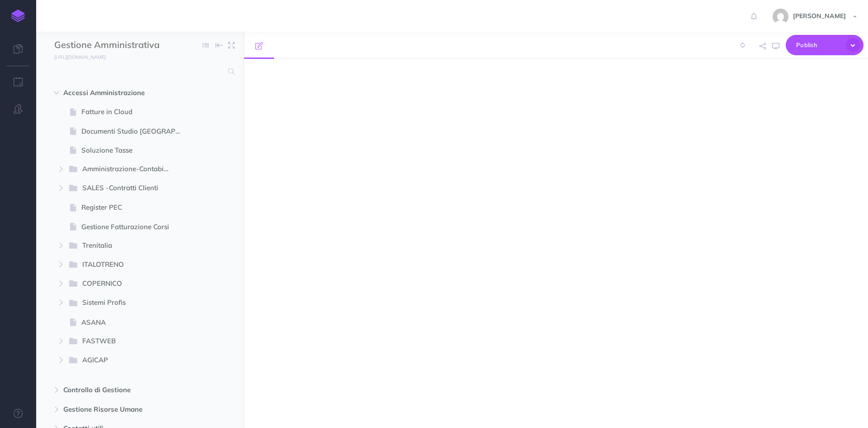  What do you see at coordinates (825, 45) in the screenshot?
I see `button: Publish` at bounding box center [825, 45].